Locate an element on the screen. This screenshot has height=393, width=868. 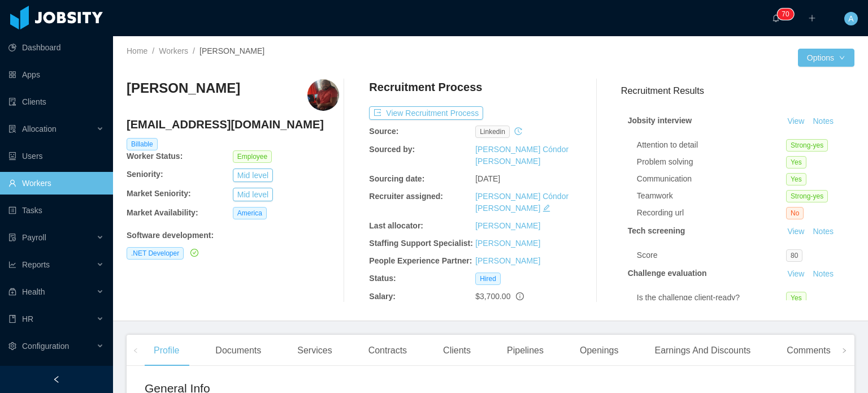
a: icon: appstoreApps is located at coordinates (56, 75).